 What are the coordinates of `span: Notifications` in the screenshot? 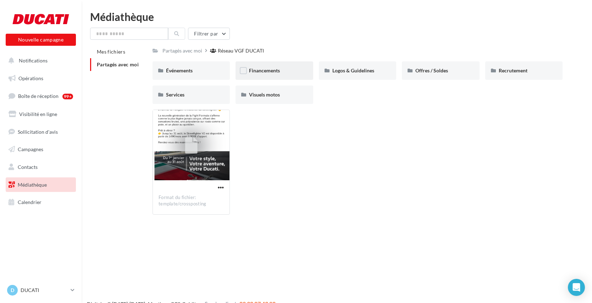 It's located at (33, 60).